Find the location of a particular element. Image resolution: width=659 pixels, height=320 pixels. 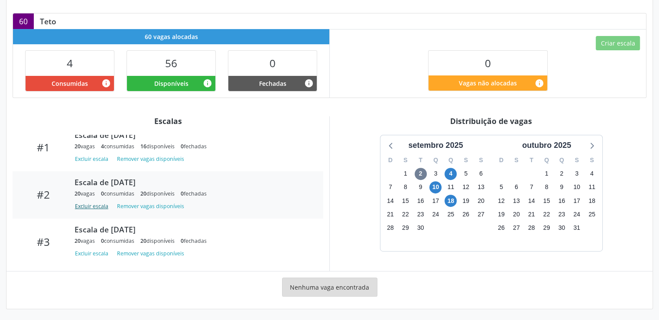

span: sábado, 11 de outubro de 2025 is located at coordinates (592, 187).